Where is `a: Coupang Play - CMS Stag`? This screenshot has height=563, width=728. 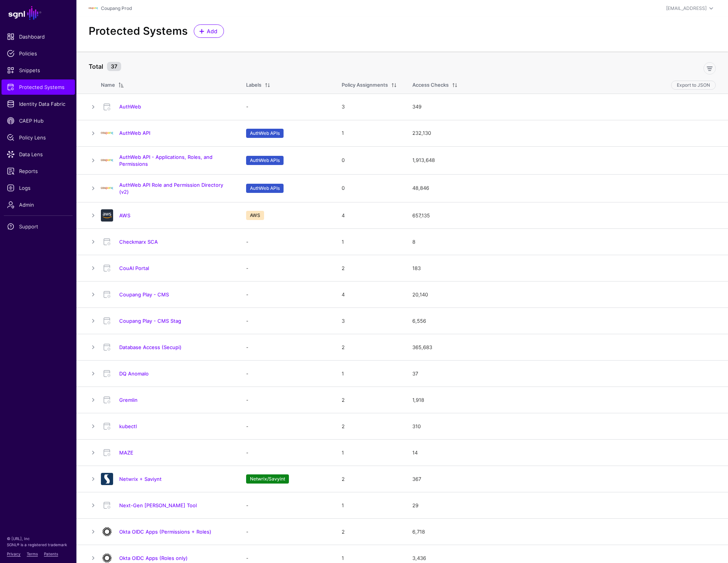
a: Coupang Play - CMS Stag is located at coordinates (150, 321).